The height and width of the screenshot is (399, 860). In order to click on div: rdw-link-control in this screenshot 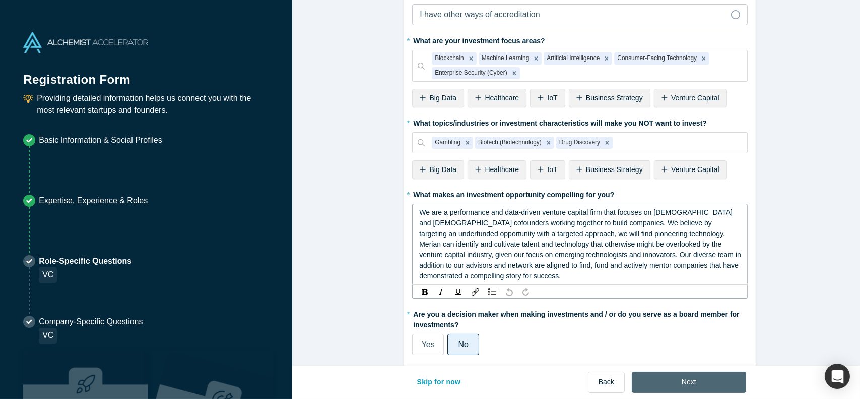, I will do `click(475, 291)`.